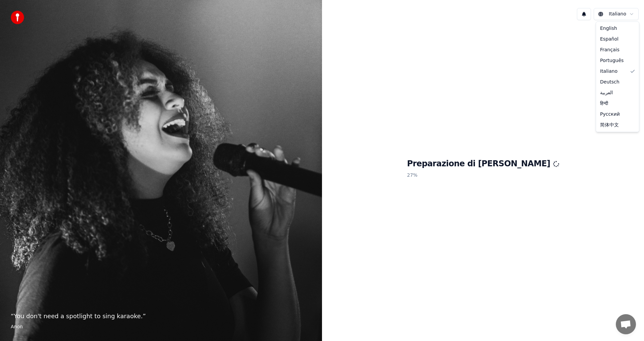 The height and width of the screenshot is (341, 644). What do you see at coordinates (609, 39) in the screenshot?
I see `span: Español` at bounding box center [609, 39].